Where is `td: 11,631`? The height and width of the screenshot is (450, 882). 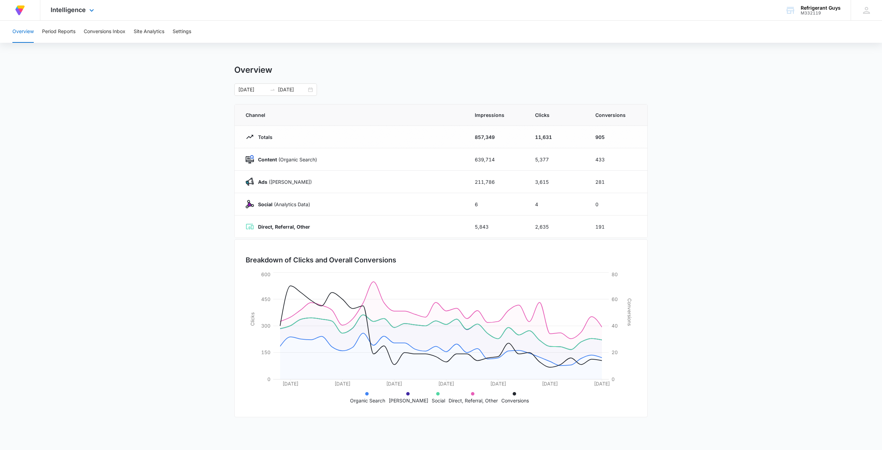 td: 11,631 is located at coordinates (557, 137).